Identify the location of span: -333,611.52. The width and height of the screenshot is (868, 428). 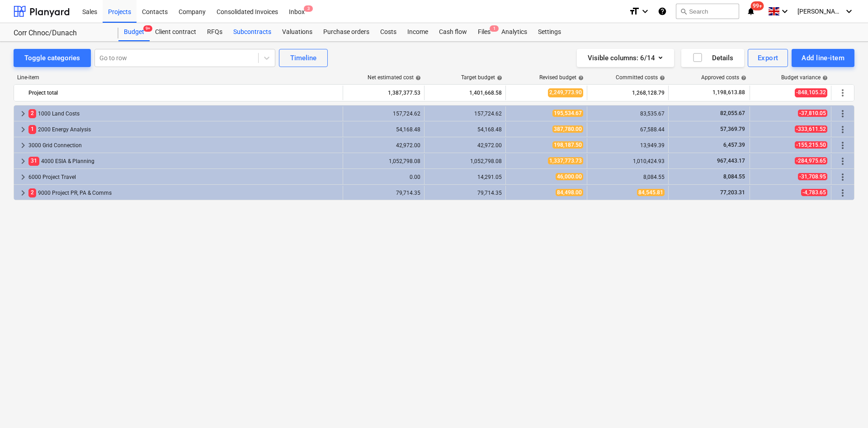
(811, 129).